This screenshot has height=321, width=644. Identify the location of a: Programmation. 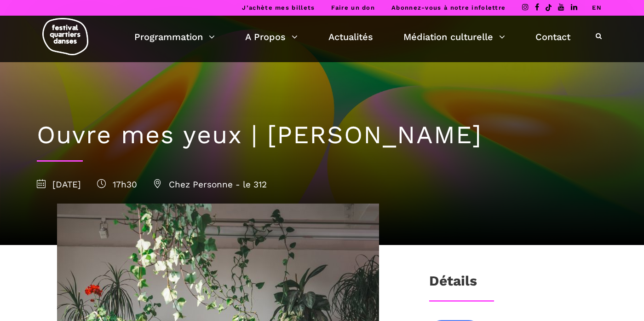
(174, 37).